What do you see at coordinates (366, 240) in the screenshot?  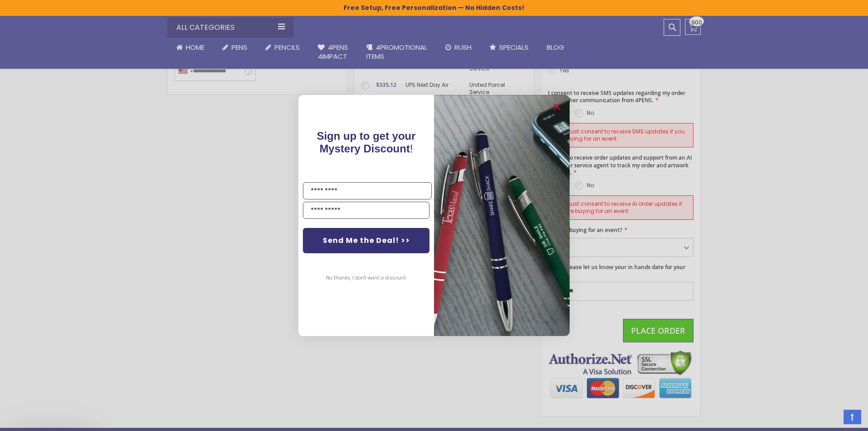 I see `button: Send Me the Deal! >>` at bounding box center [366, 240].